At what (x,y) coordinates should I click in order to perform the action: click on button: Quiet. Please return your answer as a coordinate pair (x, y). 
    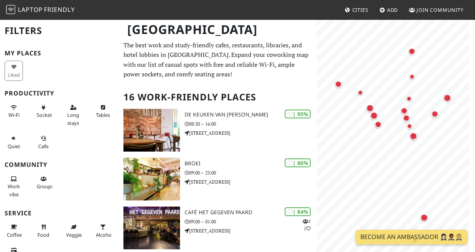
    Looking at the image, I should click on (14, 142).